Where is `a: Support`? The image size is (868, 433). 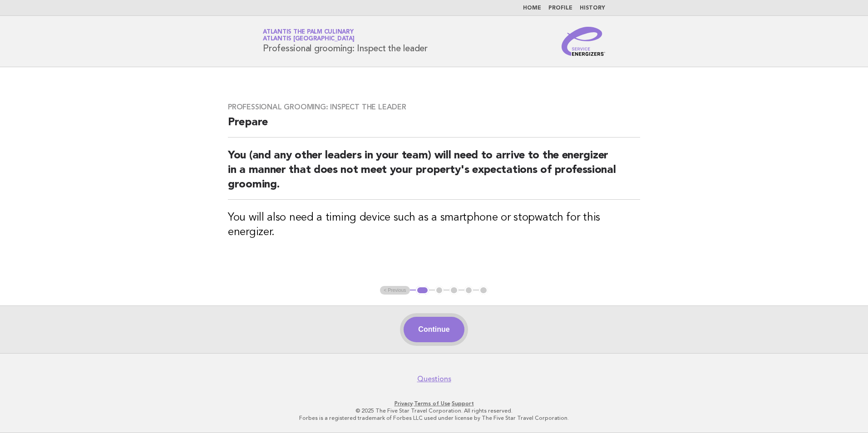
a: Support is located at coordinates (463, 403).